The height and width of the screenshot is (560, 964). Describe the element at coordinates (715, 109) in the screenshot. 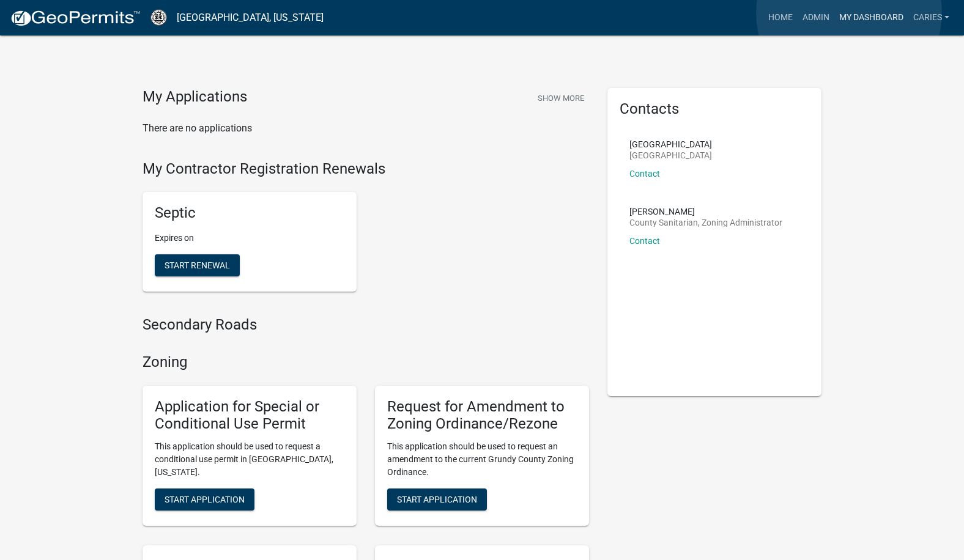

I see `h5: Contacts` at that location.